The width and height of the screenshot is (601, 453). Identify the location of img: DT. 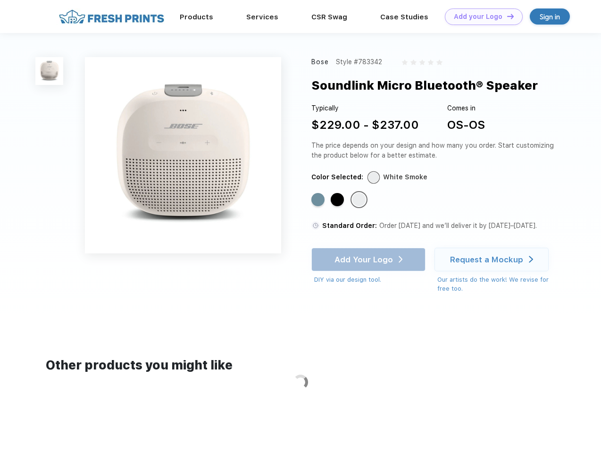
(510, 16).